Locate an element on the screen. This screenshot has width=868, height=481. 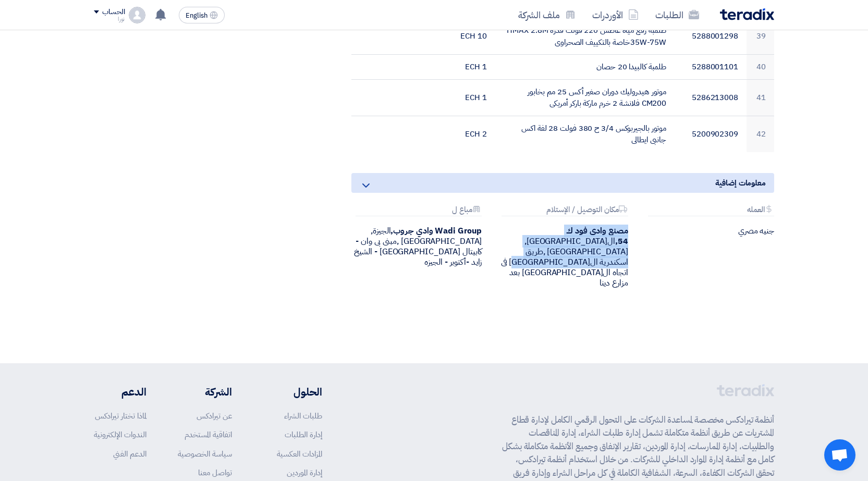
a: عن تيرادكس is located at coordinates (214, 416).